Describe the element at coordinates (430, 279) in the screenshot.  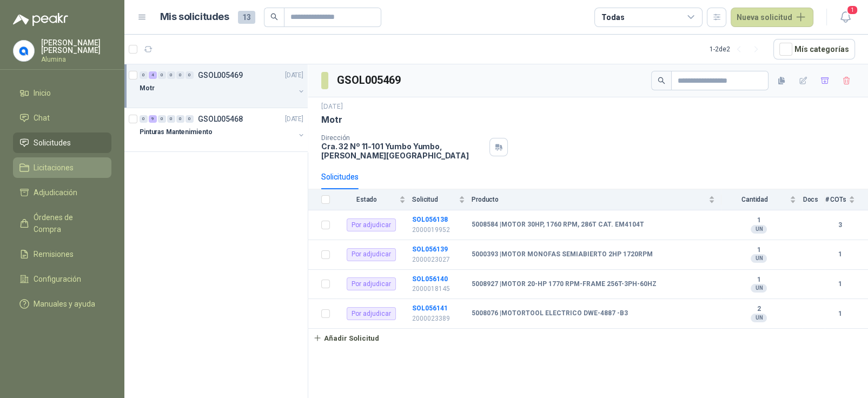
I see `a: SOL056140` at that location.